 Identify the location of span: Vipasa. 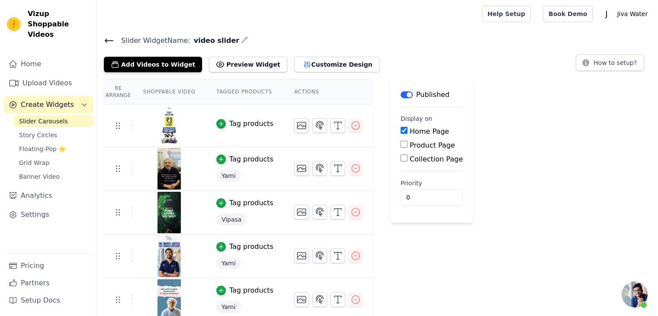
(231, 219).